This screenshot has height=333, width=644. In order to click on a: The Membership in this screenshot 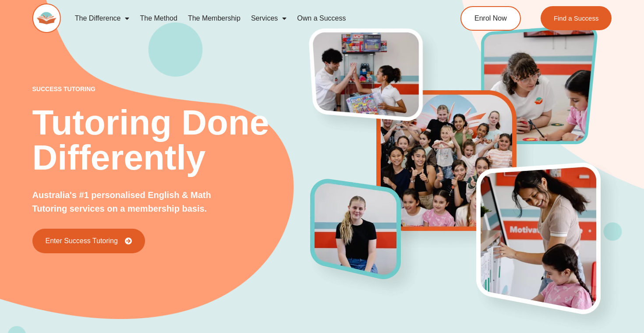, I will do `click(214, 19)`.